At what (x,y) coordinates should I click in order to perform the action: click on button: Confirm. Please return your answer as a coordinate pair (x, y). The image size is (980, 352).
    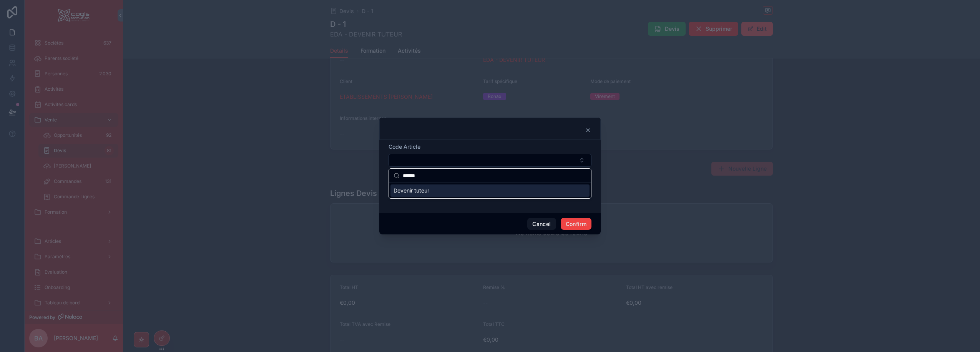
    Looking at the image, I should click on (576, 224).